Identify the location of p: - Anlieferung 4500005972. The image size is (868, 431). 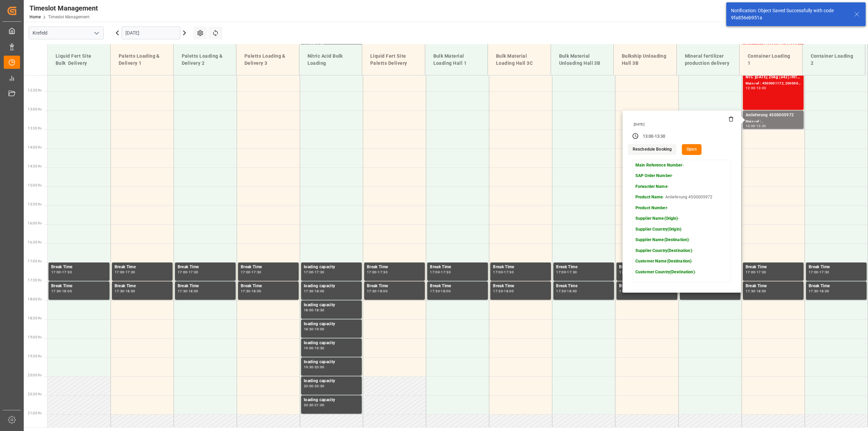
(674, 198).